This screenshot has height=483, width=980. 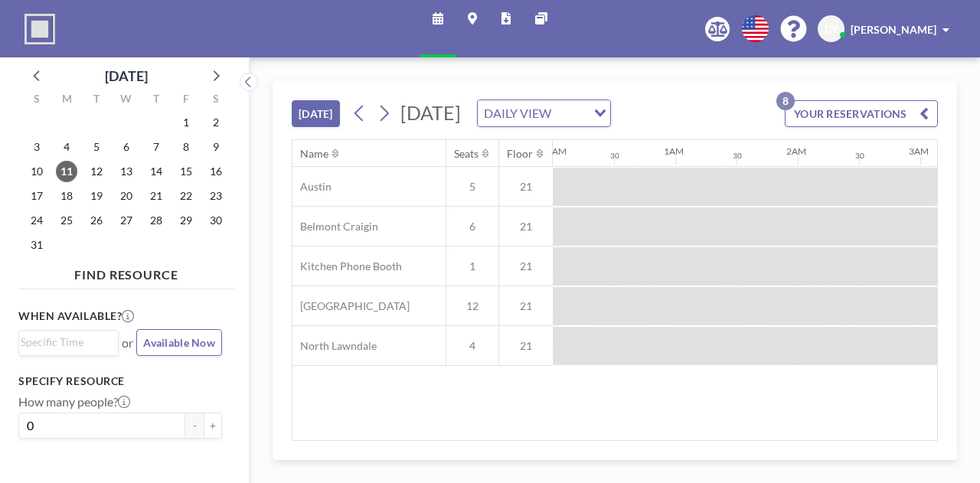 I want to click on div: 2AM, so click(x=796, y=151).